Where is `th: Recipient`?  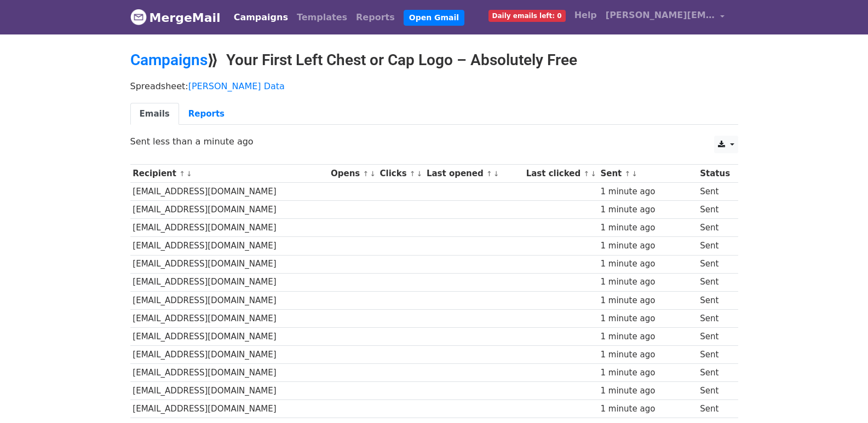 th: Recipient is located at coordinates (229, 174).